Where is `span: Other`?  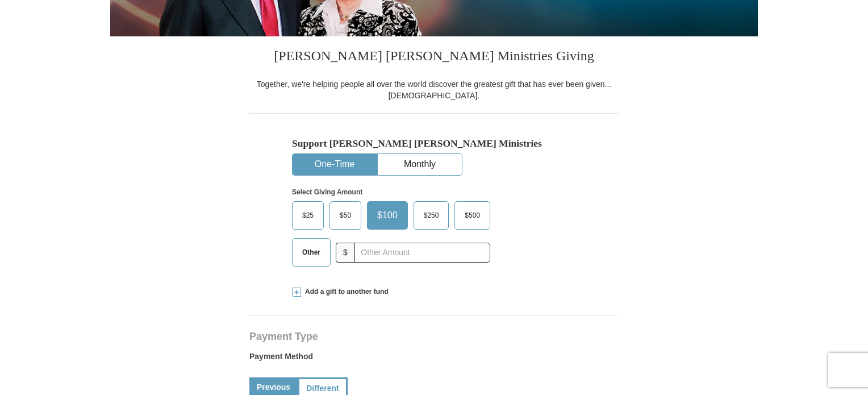
span: Other is located at coordinates (311, 252).